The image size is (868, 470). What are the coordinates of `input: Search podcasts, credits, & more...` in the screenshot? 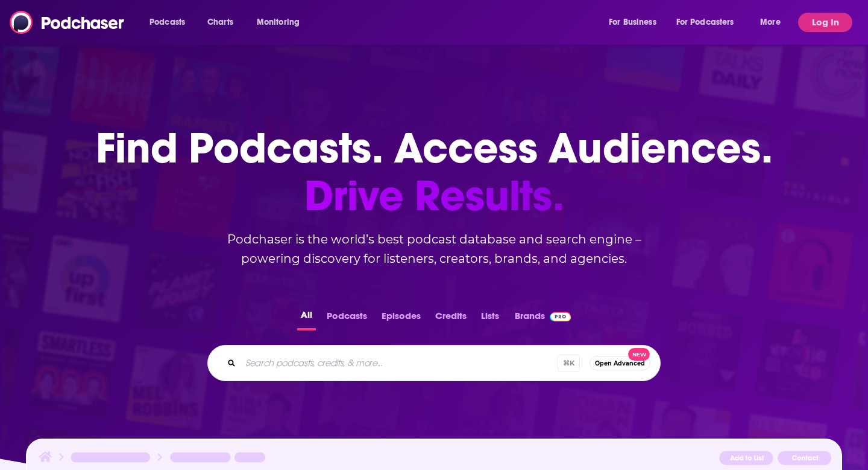 It's located at (399, 363).